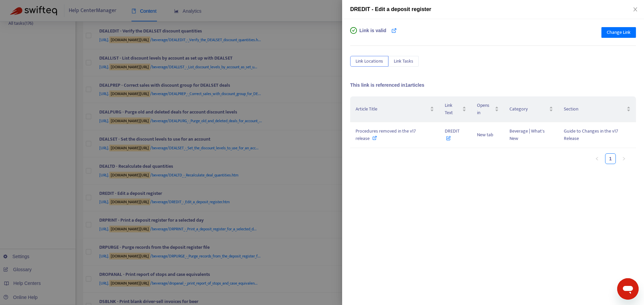 This screenshot has width=644, height=305. What do you see at coordinates (635, 9) in the screenshot?
I see `span: close` at bounding box center [635, 9].